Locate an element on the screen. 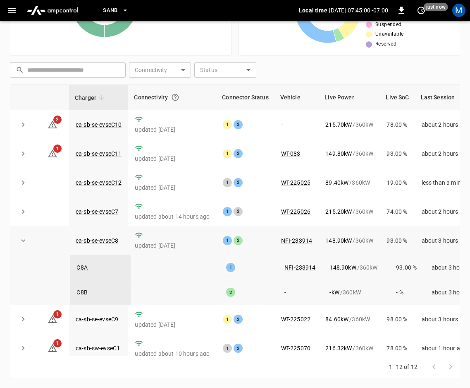 Image resolution: width=470 pixels, height=388 pixels. p: 89.40 kW is located at coordinates (337, 182).